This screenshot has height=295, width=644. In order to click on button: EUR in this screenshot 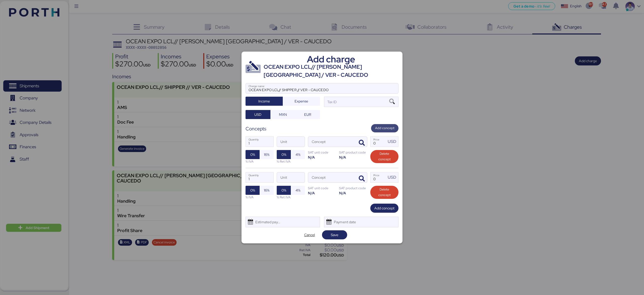, I will do `click(307, 115)`.